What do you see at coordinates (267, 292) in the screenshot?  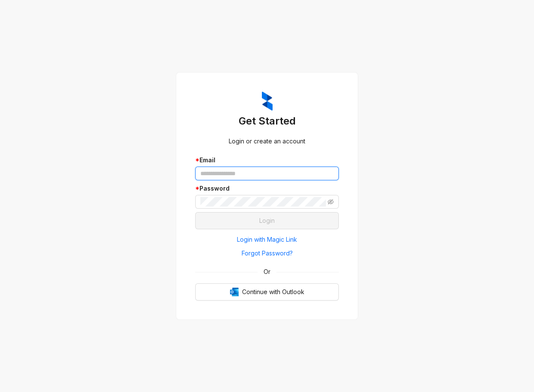 I see `button: OutlookContinue with Outlook` at bounding box center [267, 292].